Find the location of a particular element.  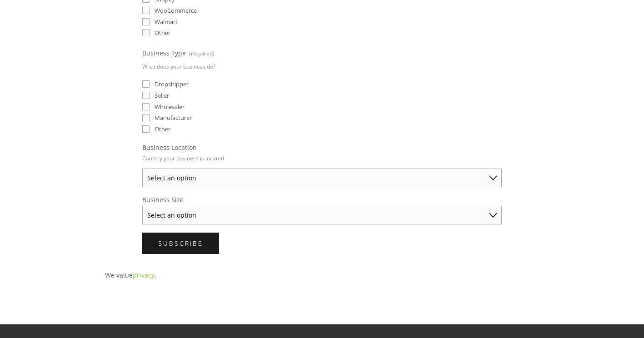

span: Subscribe is located at coordinates (180, 243).